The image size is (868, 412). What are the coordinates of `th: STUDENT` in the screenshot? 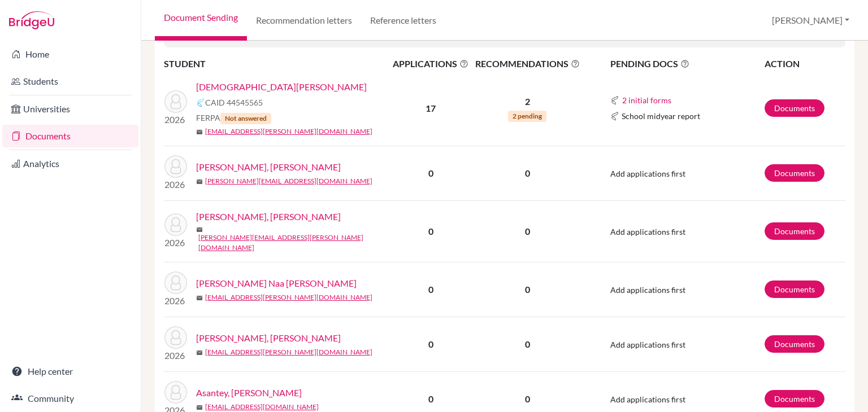 It's located at (277, 64).